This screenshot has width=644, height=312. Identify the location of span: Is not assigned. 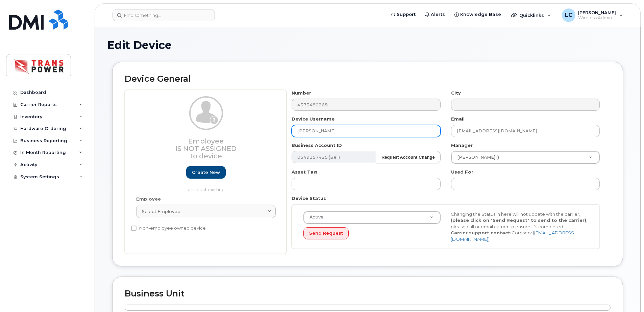
(206, 149).